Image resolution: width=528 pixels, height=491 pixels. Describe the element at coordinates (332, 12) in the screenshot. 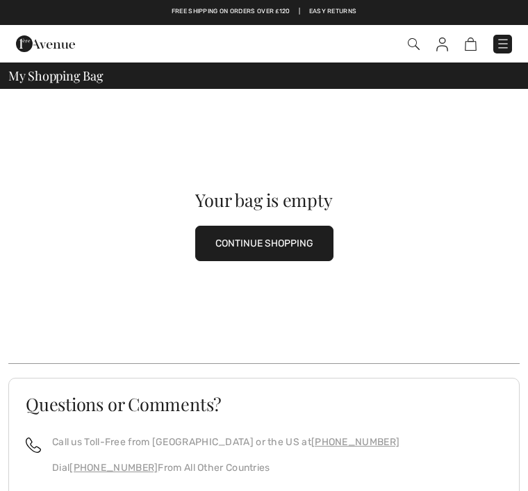

I see `a: Easy Returns` at that location.